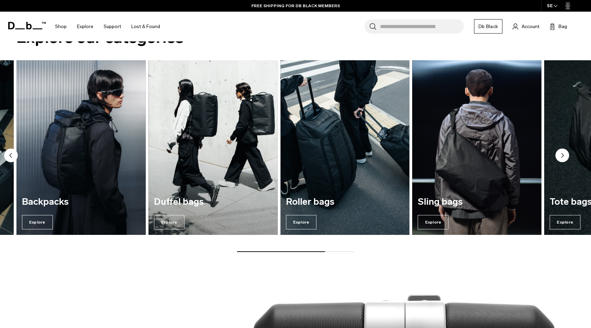 The image size is (591, 328). Describe the element at coordinates (488, 26) in the screenshot. I see `a: Db Black` at that location.